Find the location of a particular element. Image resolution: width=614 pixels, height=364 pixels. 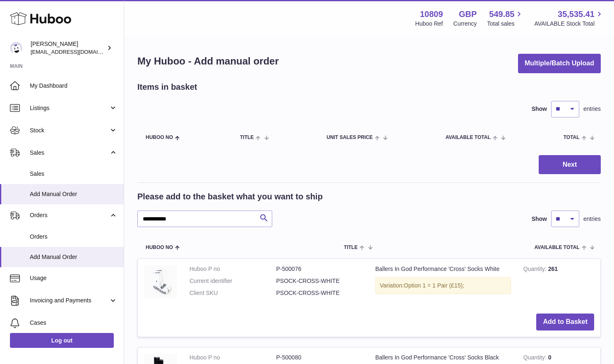

span: My Dashboard is located at coordinates (74, 85).